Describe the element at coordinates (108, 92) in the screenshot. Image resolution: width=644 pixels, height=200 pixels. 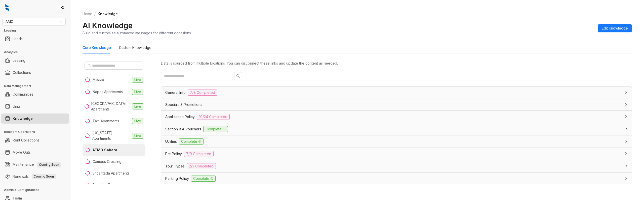
I see `div: Napoli Apartments` at that location.